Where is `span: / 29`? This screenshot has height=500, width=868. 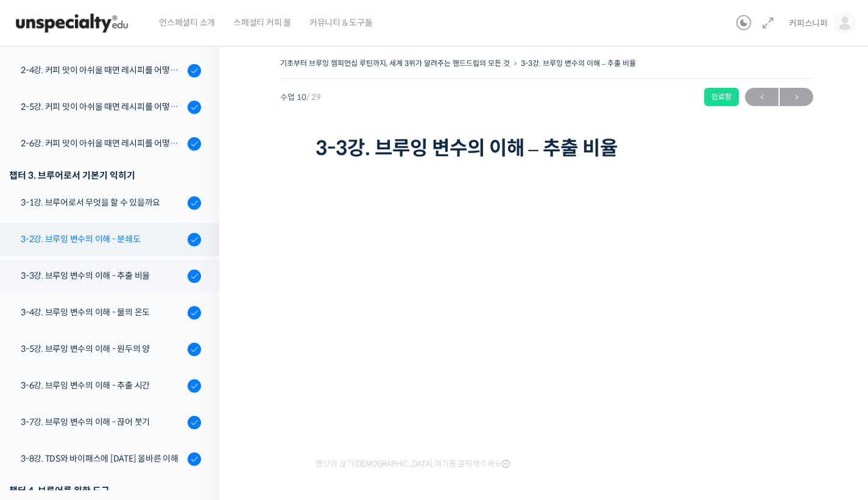
span: / 29 is located at coordinates (314, 97).